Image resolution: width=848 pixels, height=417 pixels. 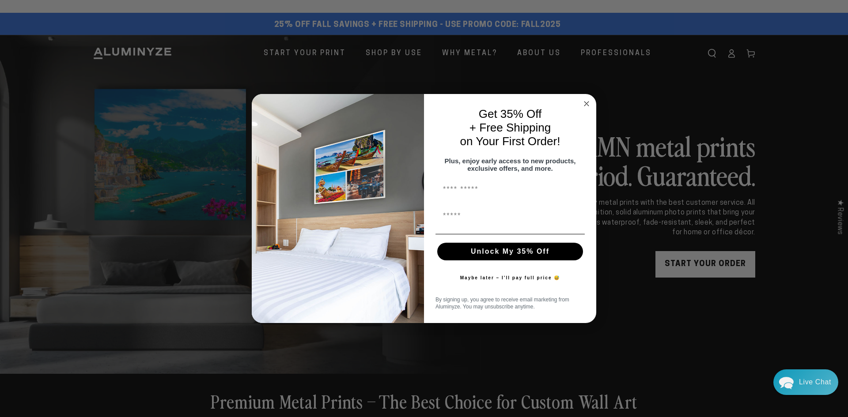 I want to click on div: Chat widget toggle, so click(x=805, y=382).